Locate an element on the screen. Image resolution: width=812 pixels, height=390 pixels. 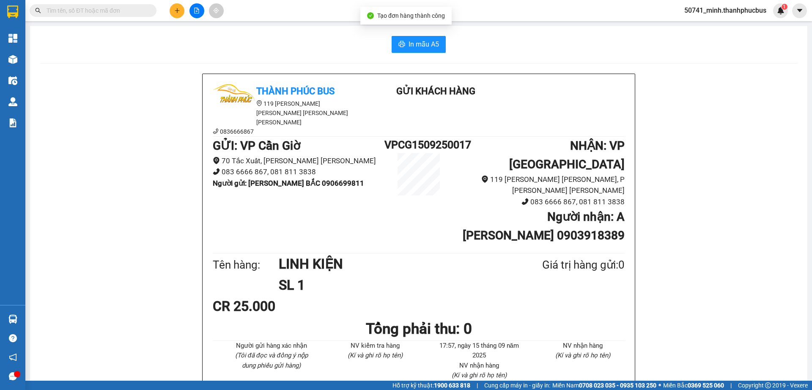
span: 50741_minh.thanhphucbus is located at coordinates (726, 10).